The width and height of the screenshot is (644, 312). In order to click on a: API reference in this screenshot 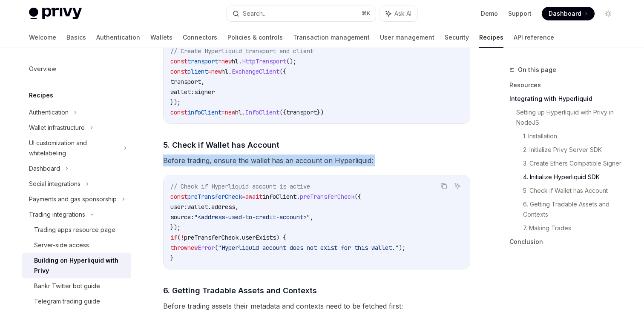, I will do `click(534, 38)`.